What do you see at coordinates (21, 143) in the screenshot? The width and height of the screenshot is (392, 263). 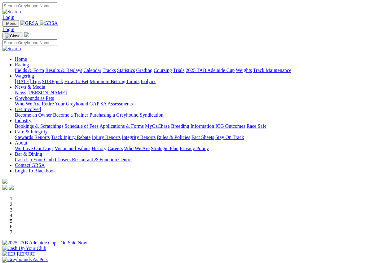 I see `a: About` at bounding box center [21, 143].